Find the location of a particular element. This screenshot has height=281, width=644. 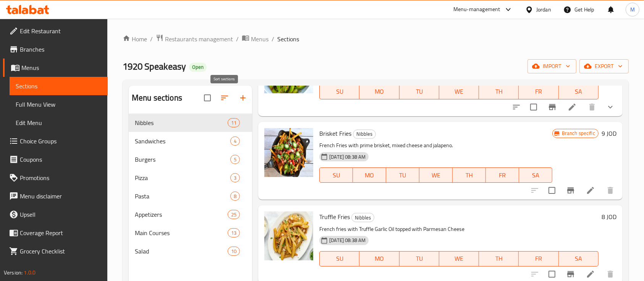

span: Coverage Report is located at coordinates (61, 233).